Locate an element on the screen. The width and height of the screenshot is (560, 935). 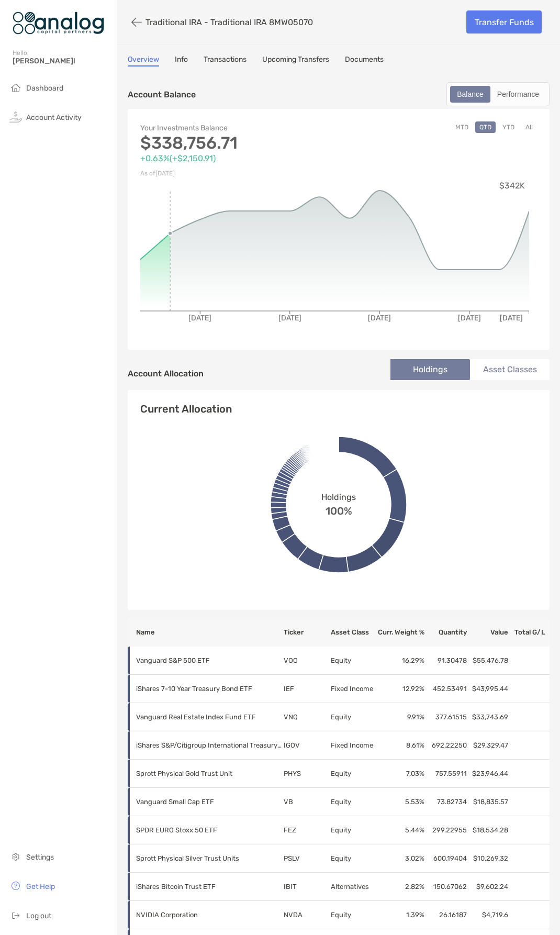
td: FEZ is located at coordinates (307, 830).